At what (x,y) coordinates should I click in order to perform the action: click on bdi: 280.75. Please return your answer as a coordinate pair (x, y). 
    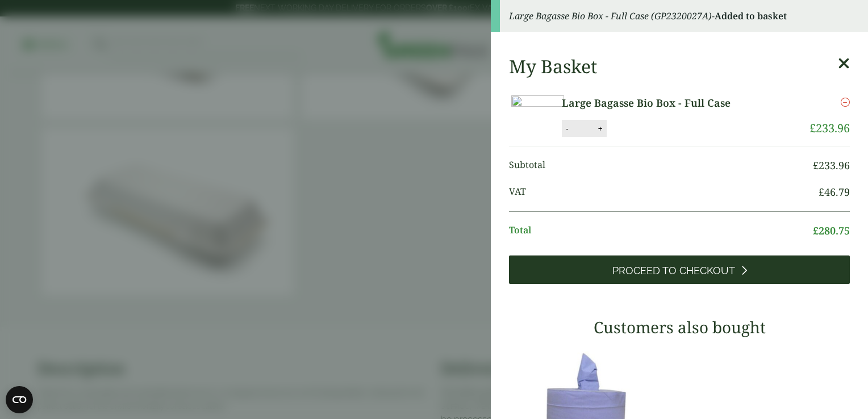
    Looking at the image, I should click on (831, 231).